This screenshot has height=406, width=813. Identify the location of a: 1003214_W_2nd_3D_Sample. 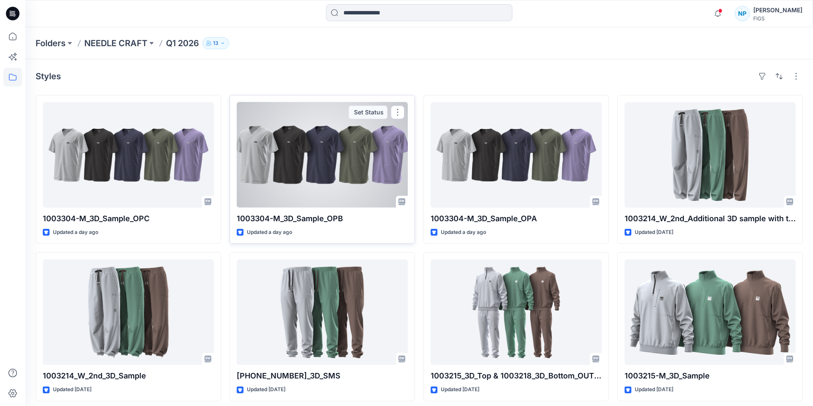
(128, 312).